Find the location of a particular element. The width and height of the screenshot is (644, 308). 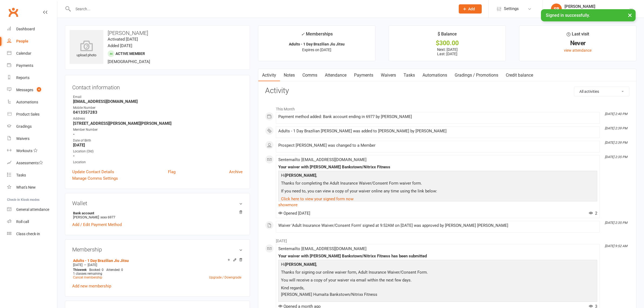

p: Hi , is located at coordinates (438, 265).